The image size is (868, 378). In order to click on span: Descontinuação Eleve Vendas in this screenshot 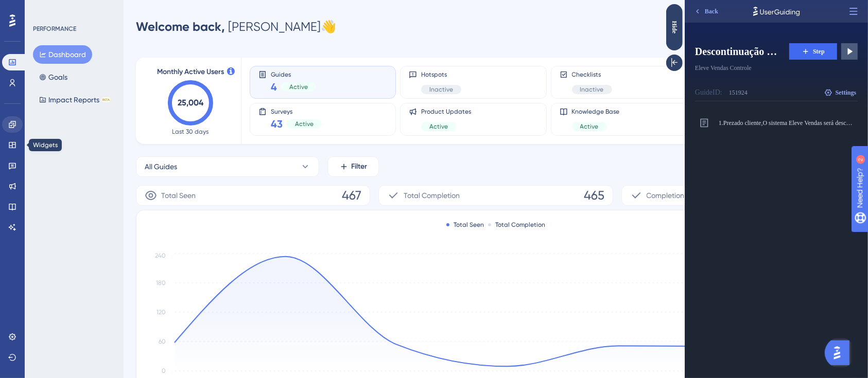, I will do `click(53, 51)`.